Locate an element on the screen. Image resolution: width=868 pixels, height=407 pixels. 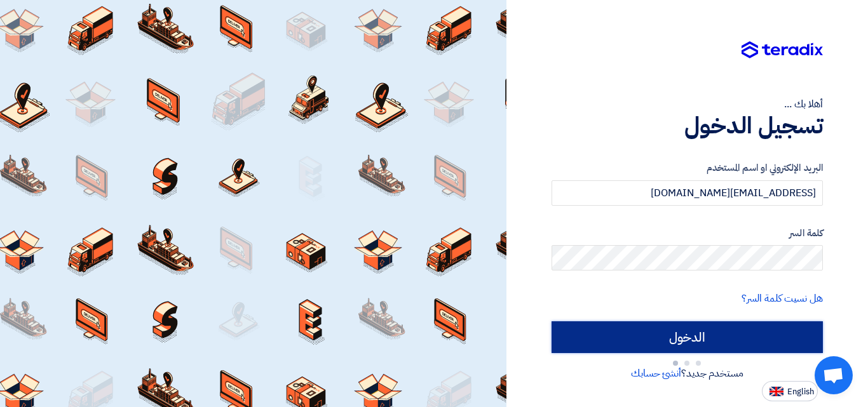
input: أدخل بريد العمل الإلكتروني او اسم المستخدم الخاص بك ... is located at coordinates (687, 193).